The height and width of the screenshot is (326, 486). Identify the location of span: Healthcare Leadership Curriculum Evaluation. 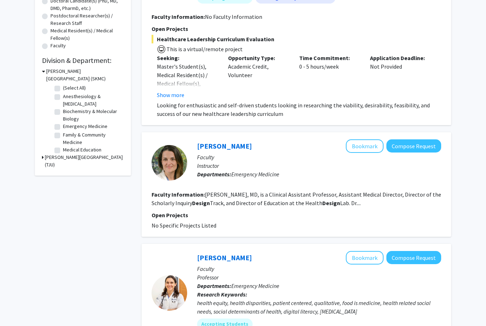
(297, 39).